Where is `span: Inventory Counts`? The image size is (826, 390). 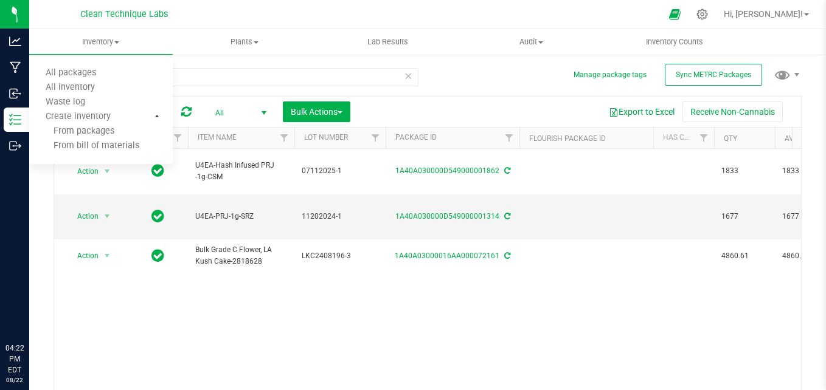
span: Inventory Counts is located at coordinates (675, 42).